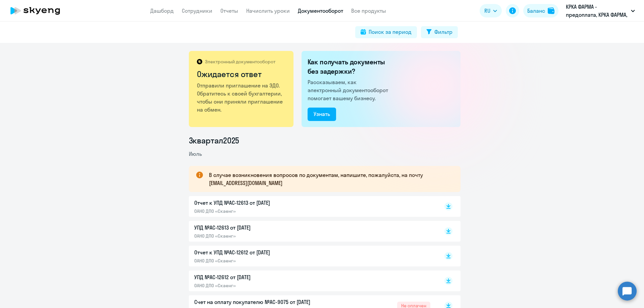 The image size is (644, 308). Describe the element at coordinates (229, 11) in the screenshot. I see `a: Отчеты` at that location.